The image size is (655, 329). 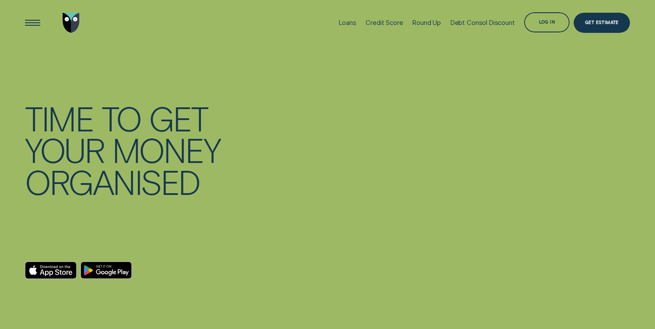 I want to click on img: Wisr, so click(x=71, y=23).